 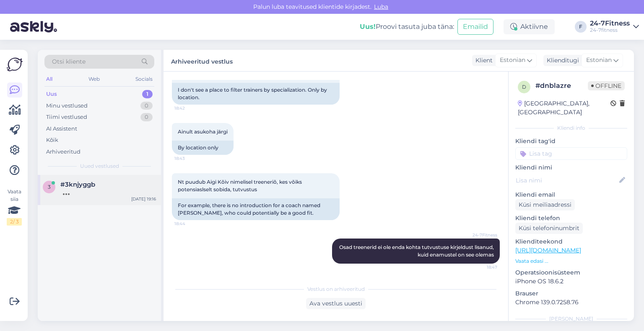 What do you see at coordinates (49, 79) in the screenshot?
I see `div: All` at bounding box center [49, 79].